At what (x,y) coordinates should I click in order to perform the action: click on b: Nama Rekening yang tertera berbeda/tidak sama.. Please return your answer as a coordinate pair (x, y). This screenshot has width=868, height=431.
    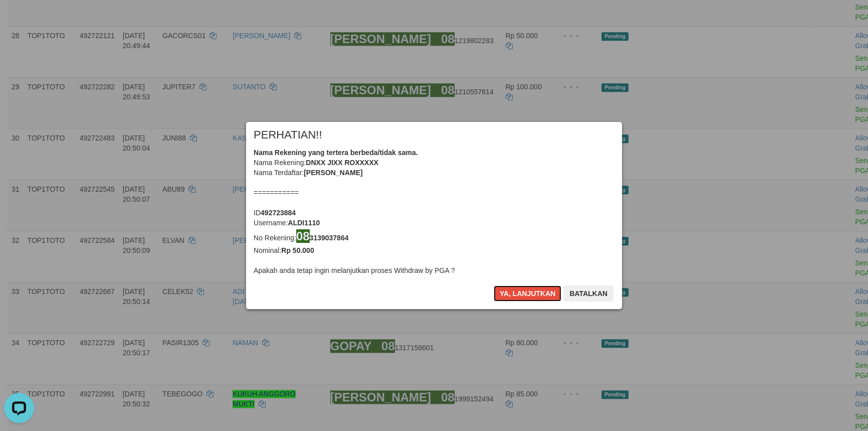
    Looking at the image, I should click on (336, 153).